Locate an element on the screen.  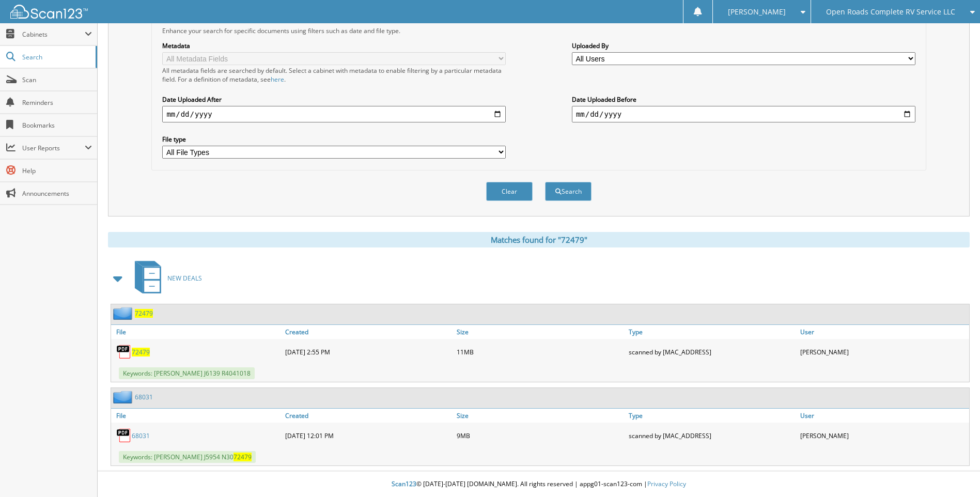
a: here is located at coordinates (277, 79).